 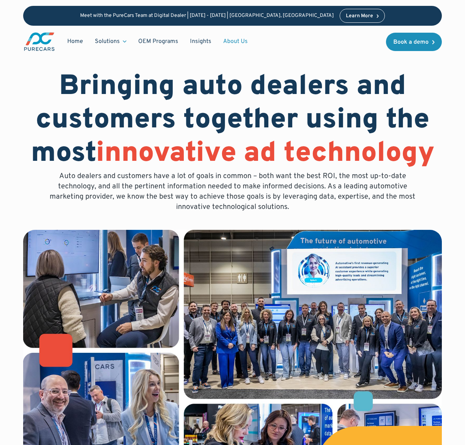 What do you see at coordinates (362, 16) in the screenshot?
I see `a: Learn More` at bounding box center [362, 16].